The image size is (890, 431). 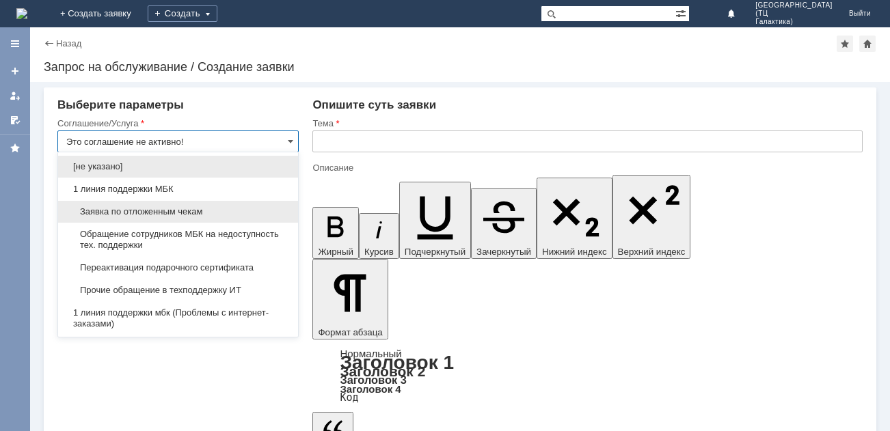 I want to click on a: Заголовок 3, so click(x=373, y=380).